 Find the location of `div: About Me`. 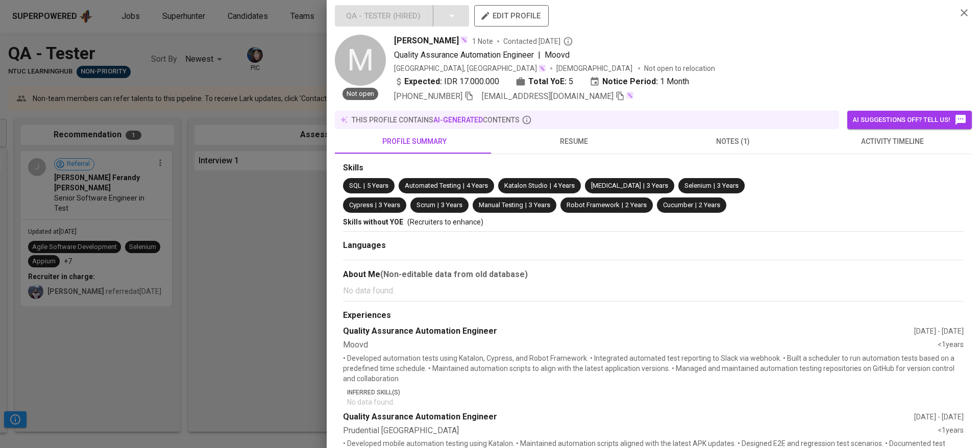

div: About Me is located at coordinates (653, 274).